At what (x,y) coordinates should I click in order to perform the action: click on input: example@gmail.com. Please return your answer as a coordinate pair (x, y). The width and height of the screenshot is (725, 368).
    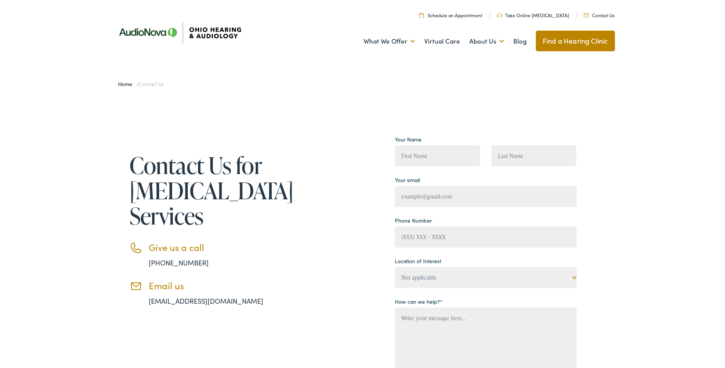
    Looking at the image, I should click on (486, 196).